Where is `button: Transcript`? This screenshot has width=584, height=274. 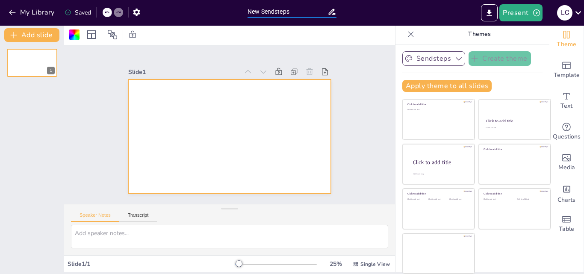
button: Transcript is located at coordinates (138, 217).